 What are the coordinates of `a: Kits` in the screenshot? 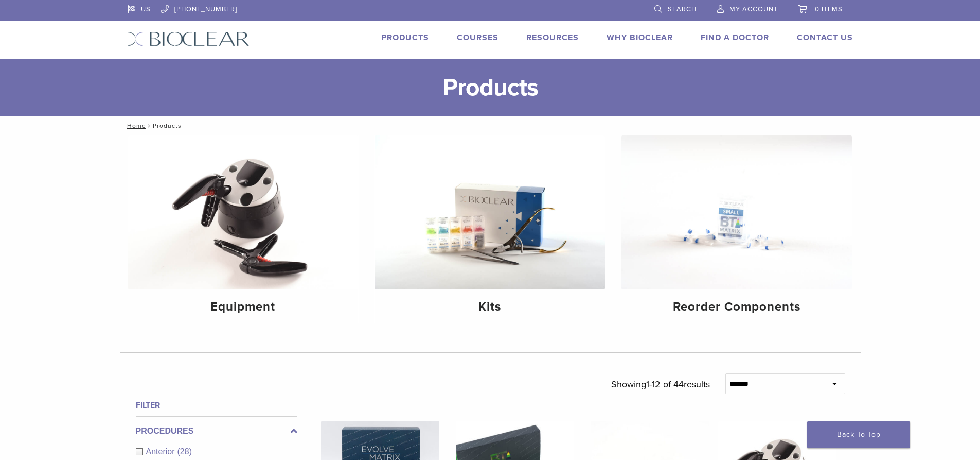 It's located at (490, 229).